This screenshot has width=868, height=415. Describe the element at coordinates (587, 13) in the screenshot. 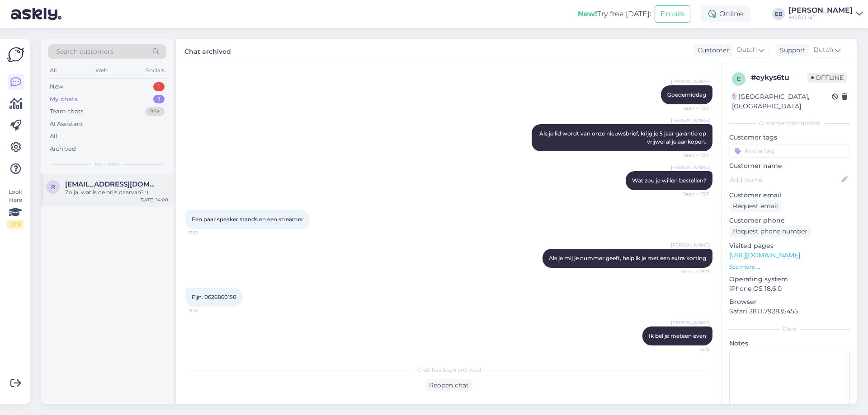

I see `b: New!` at that location.